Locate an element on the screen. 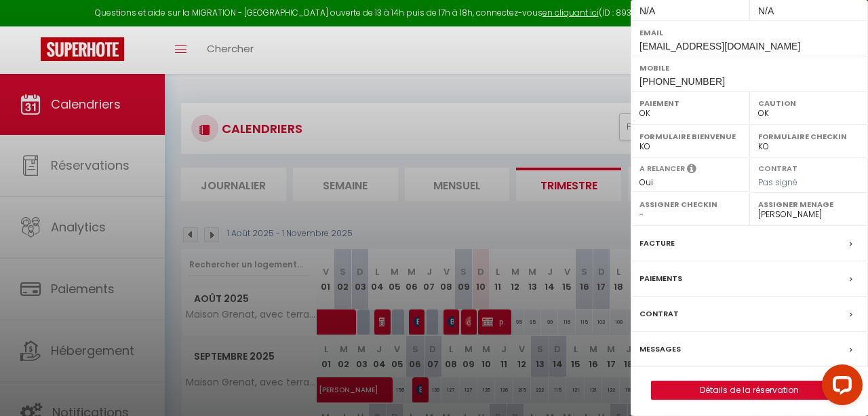 This screenshot has height=416, width=868. label: Paiements is located at coordinates (660, 279).